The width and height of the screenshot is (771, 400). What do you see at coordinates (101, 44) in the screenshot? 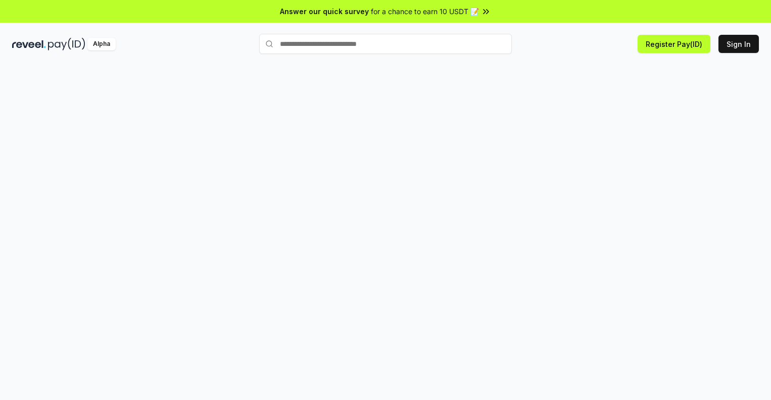
I see `div: Alpha` at bounding box center [101, 44].